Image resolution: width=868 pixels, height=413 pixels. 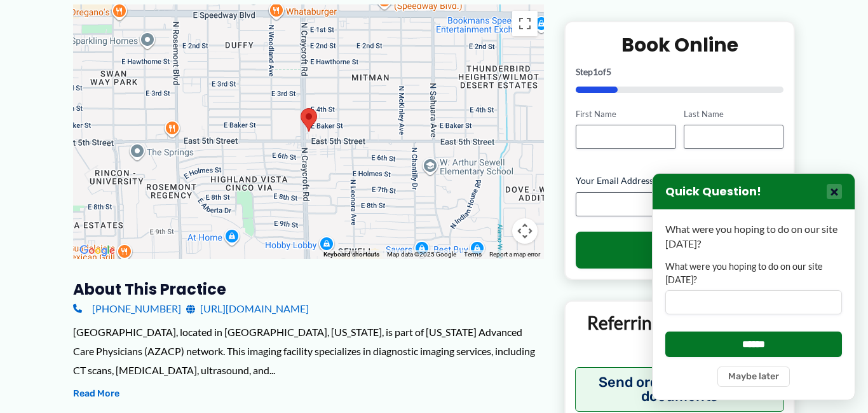 I want to click on button: Send orders and clinical documents, so click(x=679, y=389).